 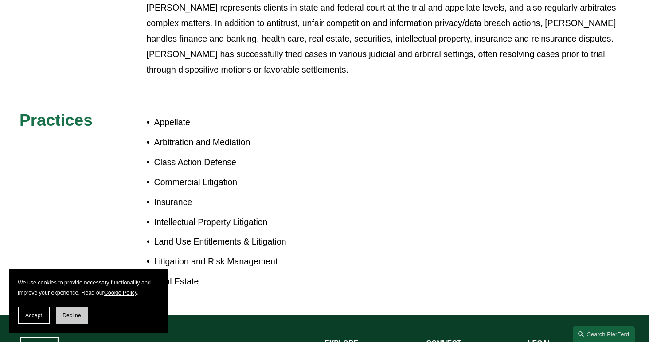 What do you see at coordinates (89, 288) in the screenshot?
I see `p: We use cookies to provide necessary functionality and improve your experience. Read our .` at bounding box center [89, 288].